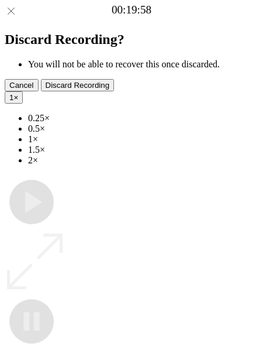  I want to click on li: 1×, so click(143, 139).